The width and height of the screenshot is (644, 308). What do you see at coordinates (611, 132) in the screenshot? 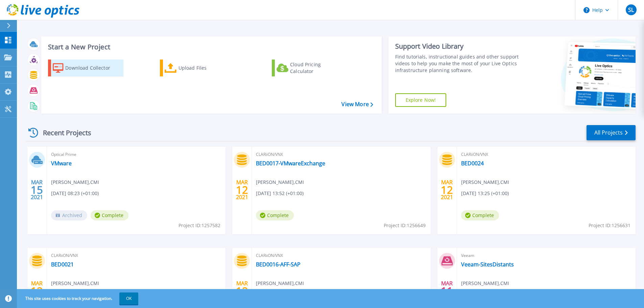
I see `a: All Projects` at bounding box center [611, 132].